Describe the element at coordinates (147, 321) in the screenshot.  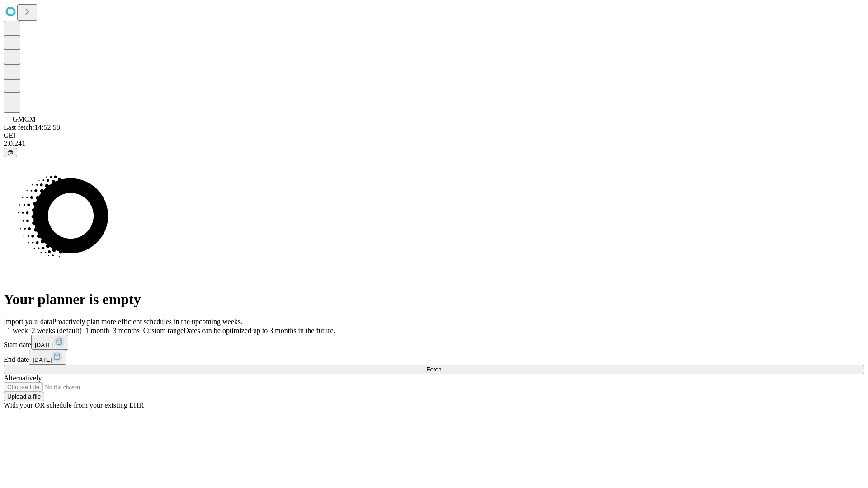
I see `span: Proactively plan more efficient schedules in the upcoming weeks.` at that location.